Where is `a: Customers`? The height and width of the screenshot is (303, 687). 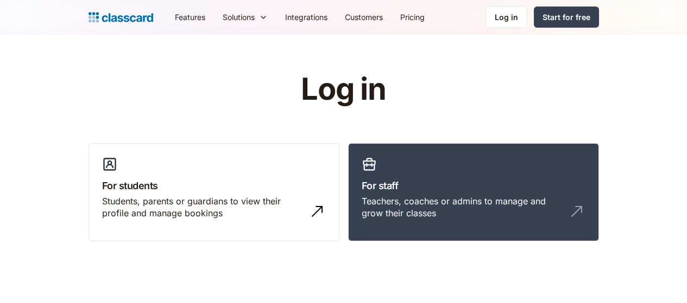 a: Customers is located at coordinates (364, 17).